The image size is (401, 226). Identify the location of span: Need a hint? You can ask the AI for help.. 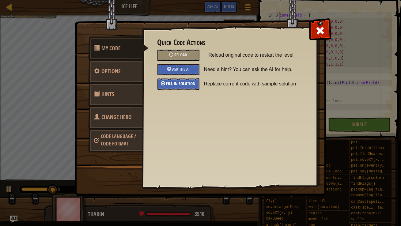
(255, 70).